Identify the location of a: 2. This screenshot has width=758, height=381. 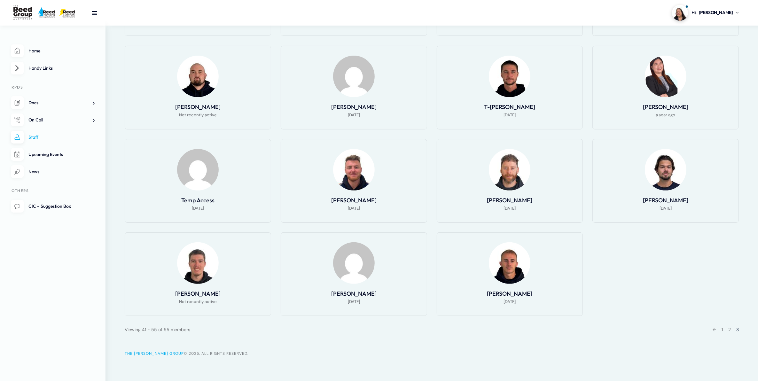
(729, 329).